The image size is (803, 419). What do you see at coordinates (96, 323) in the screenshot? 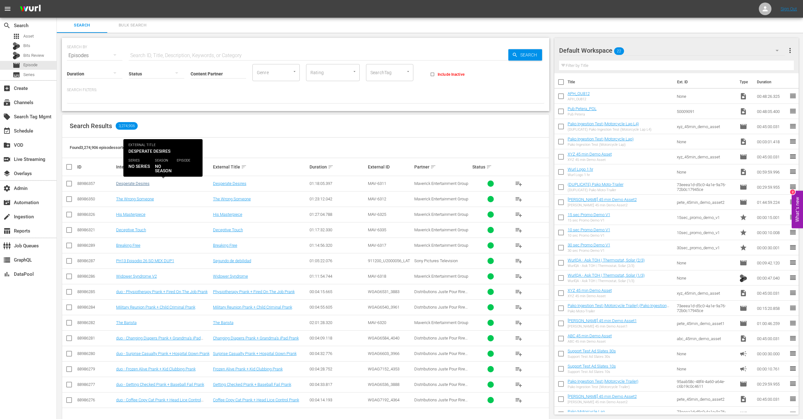
I see `div: 88986282` at bounding box center [96, 323].